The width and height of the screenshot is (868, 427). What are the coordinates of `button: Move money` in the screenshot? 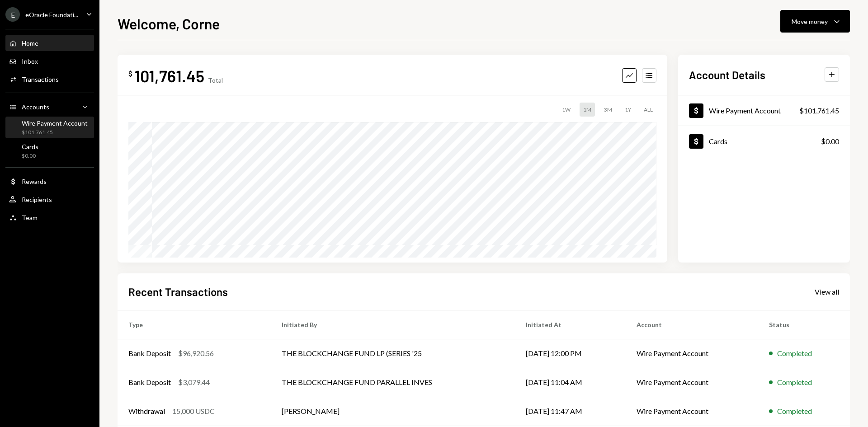 It's located at (816, 21).